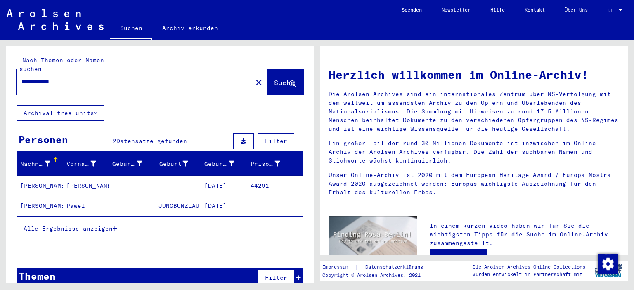  Describe the element at coordinates (86, 206) in the screenshot. I see `mat-cell: Pawel` at that location.